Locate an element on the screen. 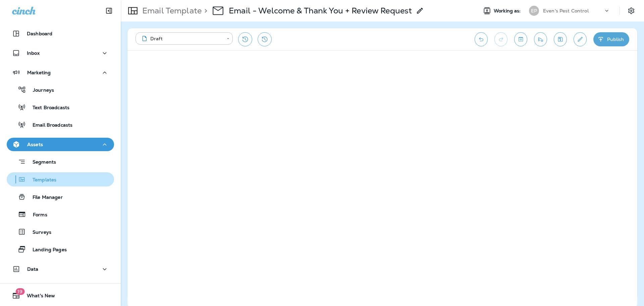  div: Draft is located at coordinates (181, 39).